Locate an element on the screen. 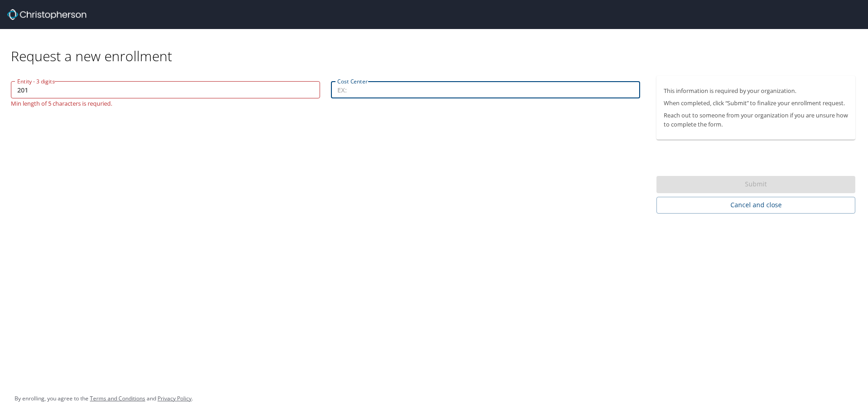 This screenshot has width=868, height=419. a: Privacy Policy is located at coordinates (174, 398).